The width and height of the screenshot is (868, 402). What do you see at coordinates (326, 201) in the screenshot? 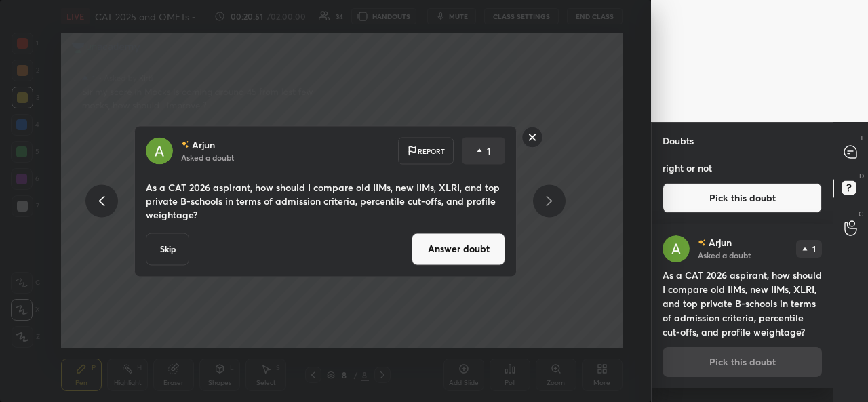
I see `p: As a CAT 2026 aspirant, how should I compare old IIMs, new IIMs, XLRI, and top private B-schools ...` at bounding box center [326, 201].